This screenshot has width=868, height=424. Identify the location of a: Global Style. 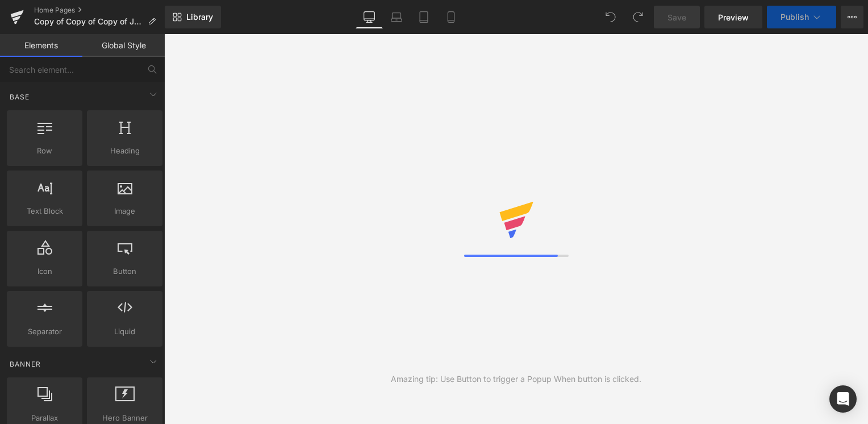
(123, 46).